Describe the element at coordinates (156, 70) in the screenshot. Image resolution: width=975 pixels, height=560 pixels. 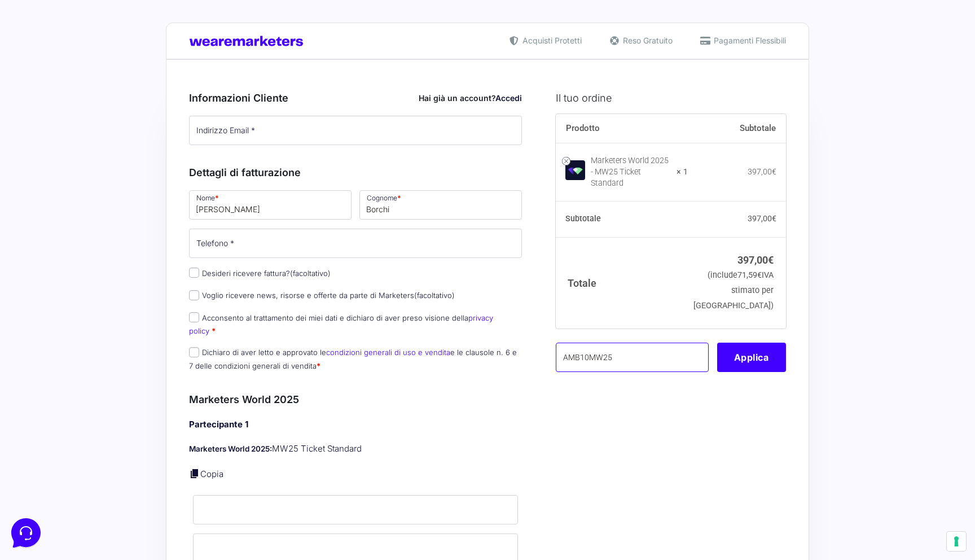
I see `div: Keyword (traffico)` at that location.